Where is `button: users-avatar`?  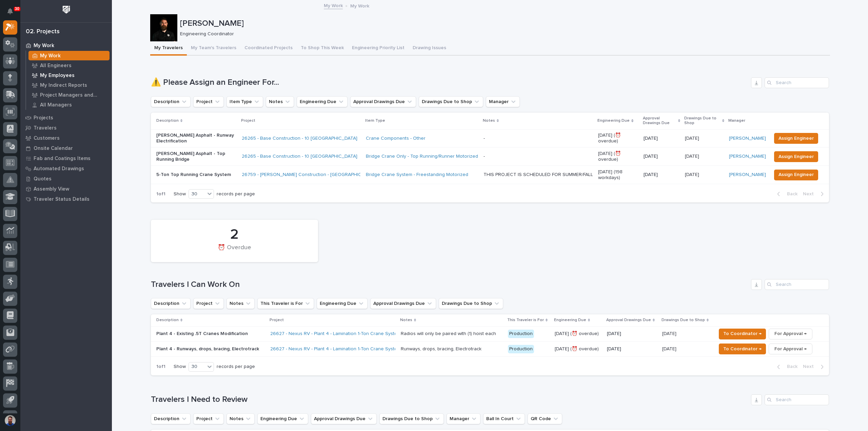
button: users-avatar is located at coordinates (10, 420).